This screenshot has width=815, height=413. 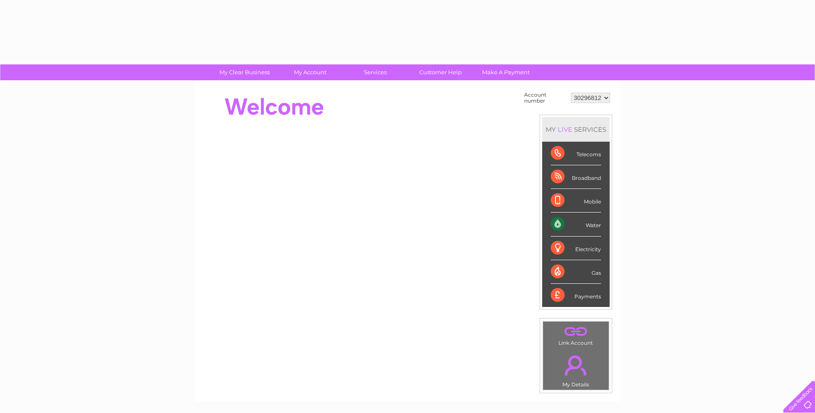 I want to click on a: My Clear Business, so click(x=244, y=72).